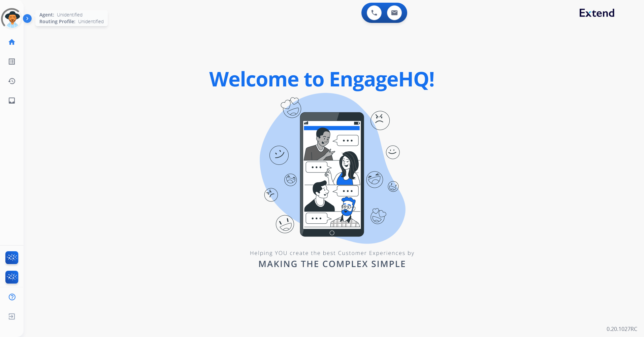 The height and width of the screenshot is (337, 644). Describe the element at coordinates (12, 100) in the screenshot. I see `mat-icon: inbox` at that location.